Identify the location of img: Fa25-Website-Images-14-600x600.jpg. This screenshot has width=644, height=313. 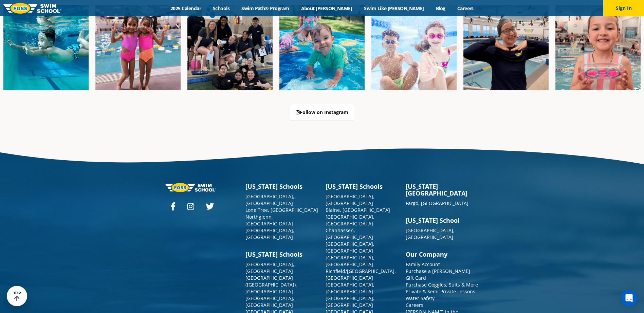
(598, 48).